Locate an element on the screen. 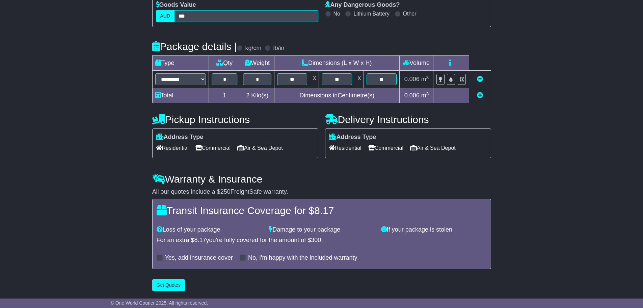  label: kg/cm is located at coordinates (253, 48).